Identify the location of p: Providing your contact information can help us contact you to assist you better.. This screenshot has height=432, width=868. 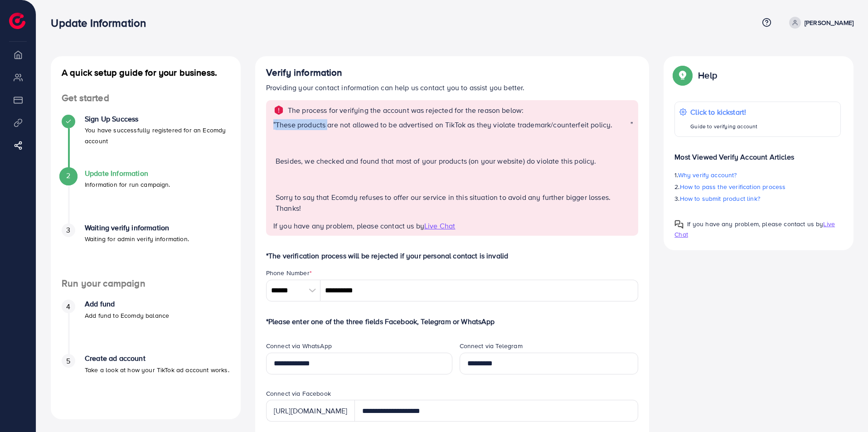
(453, 87).